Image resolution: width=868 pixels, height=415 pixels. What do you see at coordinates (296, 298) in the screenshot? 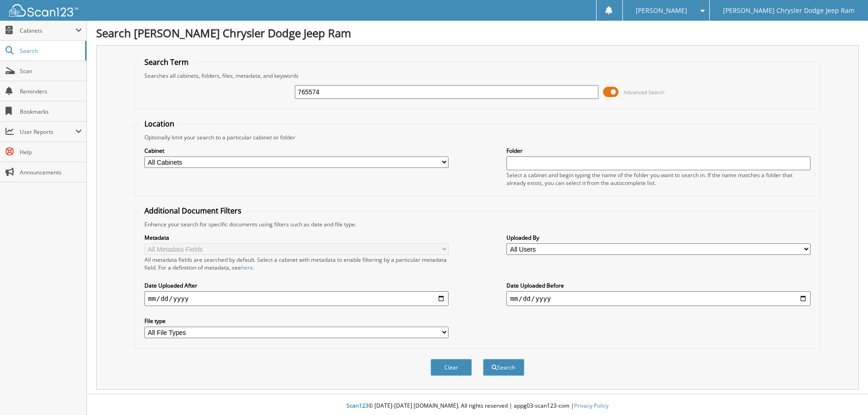
I see `input: start` at bounding box center [296, 298].